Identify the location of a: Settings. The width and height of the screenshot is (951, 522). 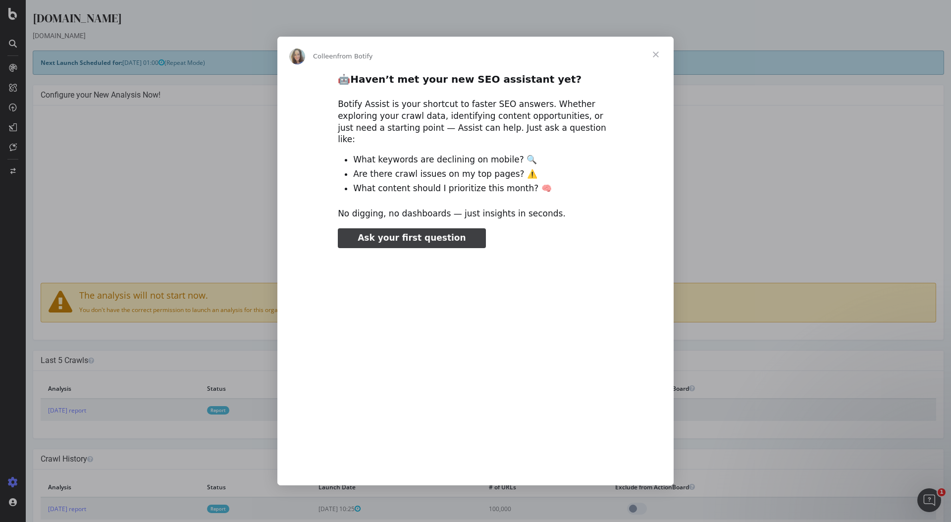
(495, 266).